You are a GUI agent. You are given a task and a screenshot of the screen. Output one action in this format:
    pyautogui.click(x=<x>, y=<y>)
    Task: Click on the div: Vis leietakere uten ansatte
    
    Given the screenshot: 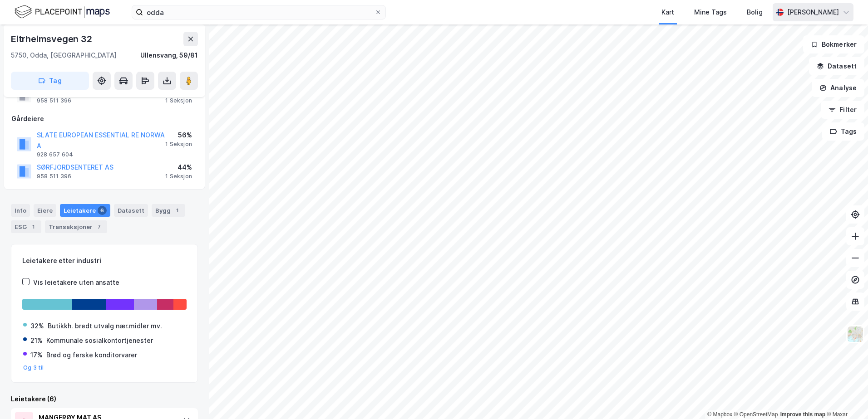 What is the action you would take?
    pyautogui.click(x=76, y=282)
    